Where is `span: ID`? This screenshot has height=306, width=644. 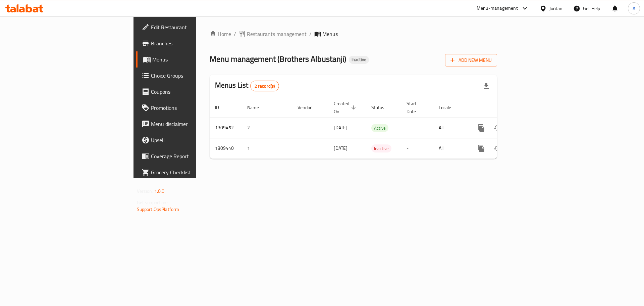
span: ID is located at coordinates (221, 108).